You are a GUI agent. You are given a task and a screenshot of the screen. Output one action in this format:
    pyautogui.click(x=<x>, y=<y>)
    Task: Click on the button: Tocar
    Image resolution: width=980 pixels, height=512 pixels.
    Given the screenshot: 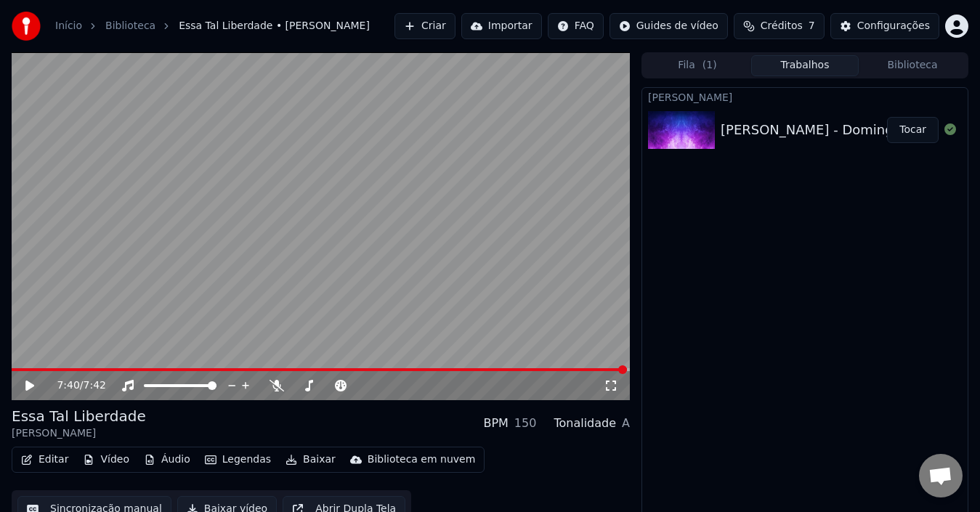 What is the action you would take?
    pyautogui.click(x=912, y=130)
    